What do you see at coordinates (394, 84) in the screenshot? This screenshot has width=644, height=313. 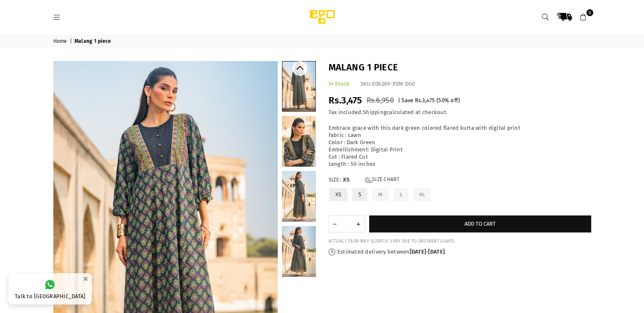 I see `span: E06269-XSM-DG0` at bounding box center [394, 84].